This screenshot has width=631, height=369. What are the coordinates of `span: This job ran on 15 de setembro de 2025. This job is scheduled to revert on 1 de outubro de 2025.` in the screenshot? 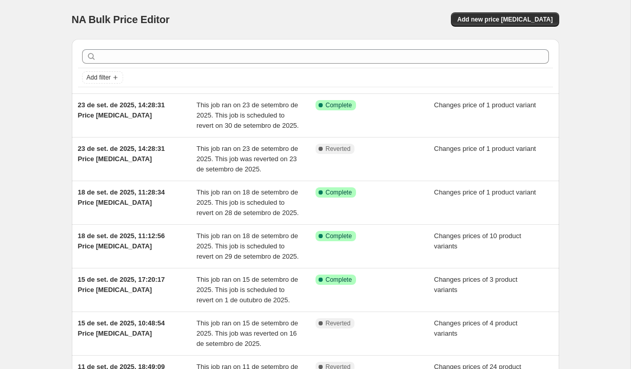 It's located at (247, 290).